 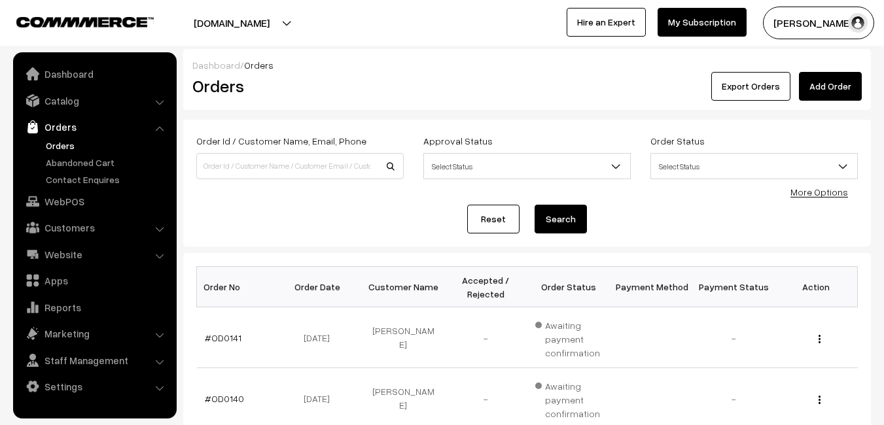 What do you see at coordinates (561, 219) in the screenshot?
I see `button: Search` at bounding box center [561, 219].